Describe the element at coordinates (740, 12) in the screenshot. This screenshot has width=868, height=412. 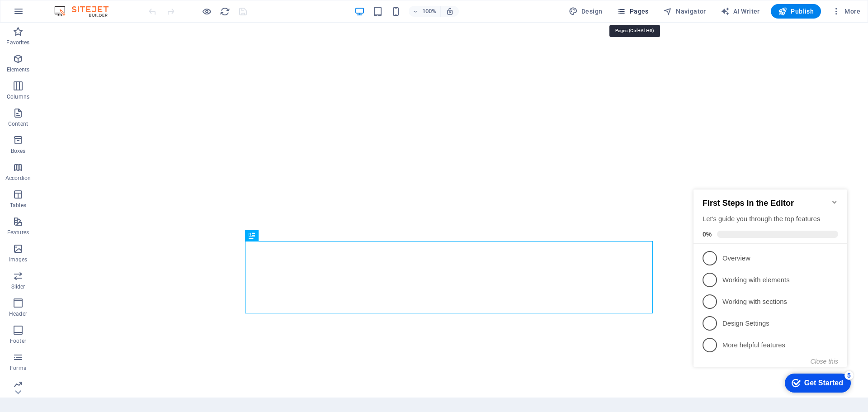
I see `span: AI Writer` at that location.